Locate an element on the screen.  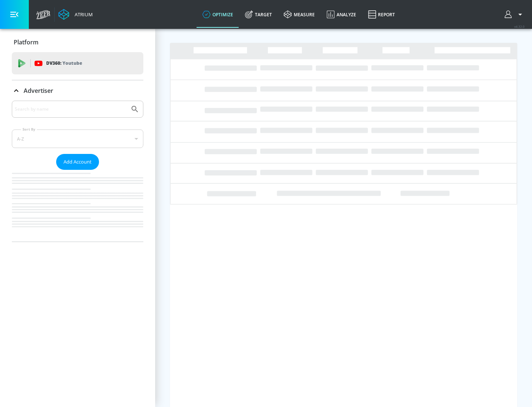
div: Platform is located at coordinates (78, 42).